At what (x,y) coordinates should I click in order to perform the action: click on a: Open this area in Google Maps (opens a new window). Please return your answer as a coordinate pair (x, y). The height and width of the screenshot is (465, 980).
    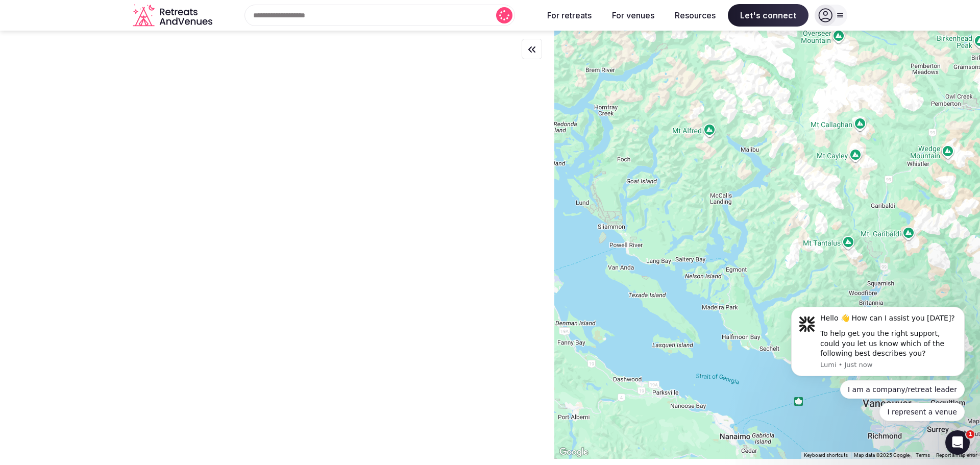
    Looking at the image, I should click on (573, 452).